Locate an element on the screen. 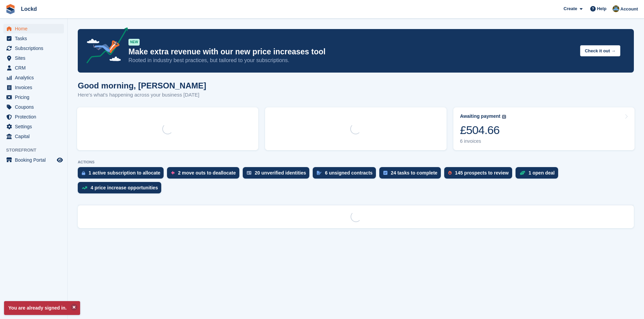 The height and width of the screenshot is (319, 644). span: Invoices is located at coordinates (35, 88).